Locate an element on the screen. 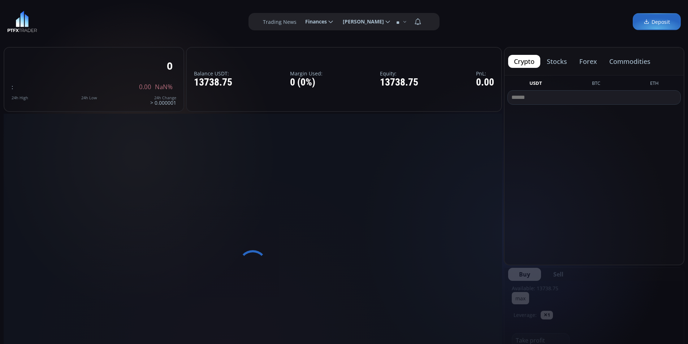 This screenshot has height=344, width=688. button: USDT is located at coordinates (536, 84).